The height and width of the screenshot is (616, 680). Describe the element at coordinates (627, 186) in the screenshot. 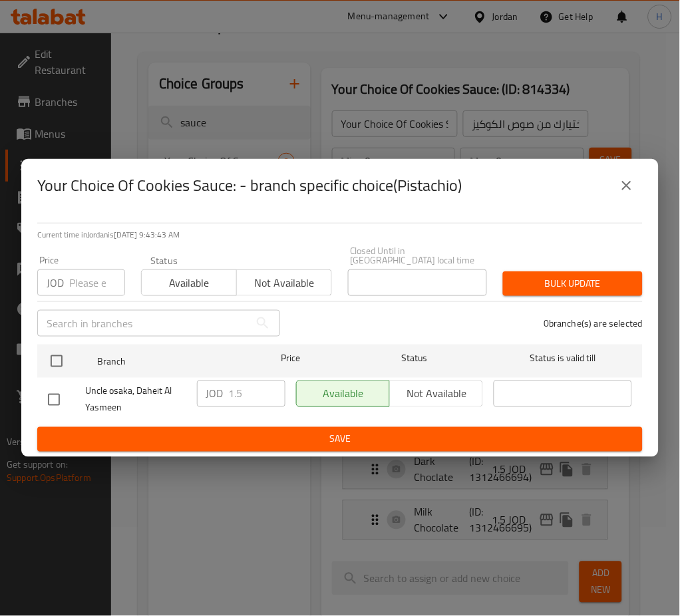

I see `button: close` at that location.